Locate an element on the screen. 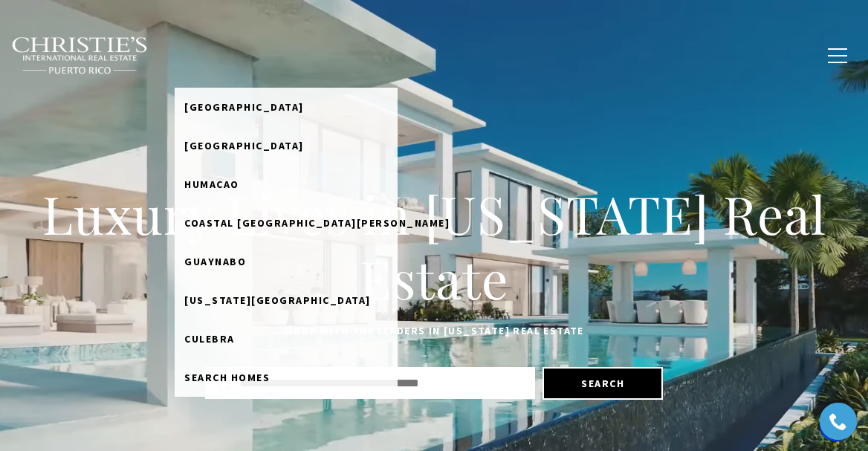 The image size is (868, 451). span: Humacao is located at coordinates (212, 184).